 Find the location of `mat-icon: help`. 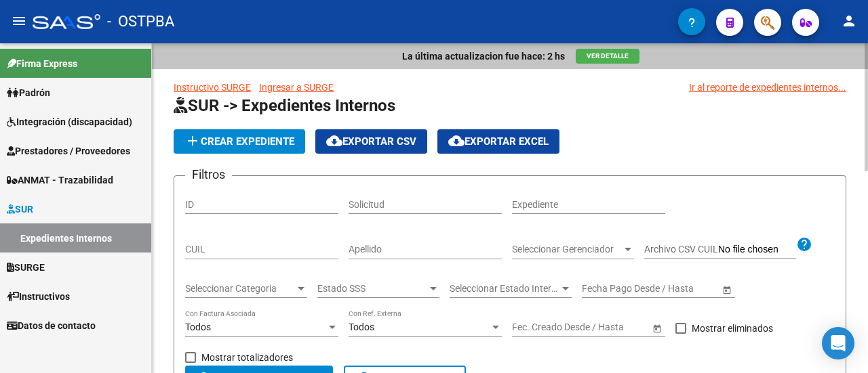

mat-icon: help is located at coordinates (804, 244).